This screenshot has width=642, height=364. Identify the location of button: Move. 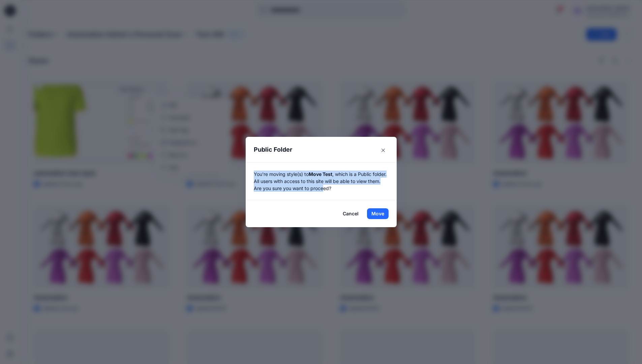
(378, 214).